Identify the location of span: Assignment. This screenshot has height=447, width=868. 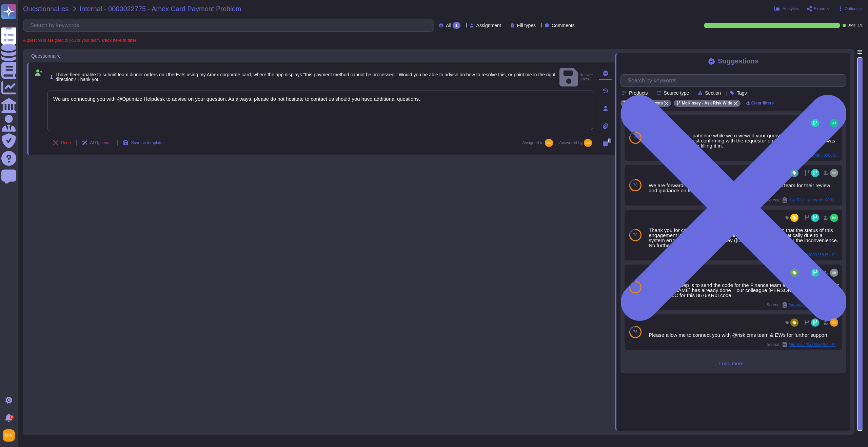
(489, 25).